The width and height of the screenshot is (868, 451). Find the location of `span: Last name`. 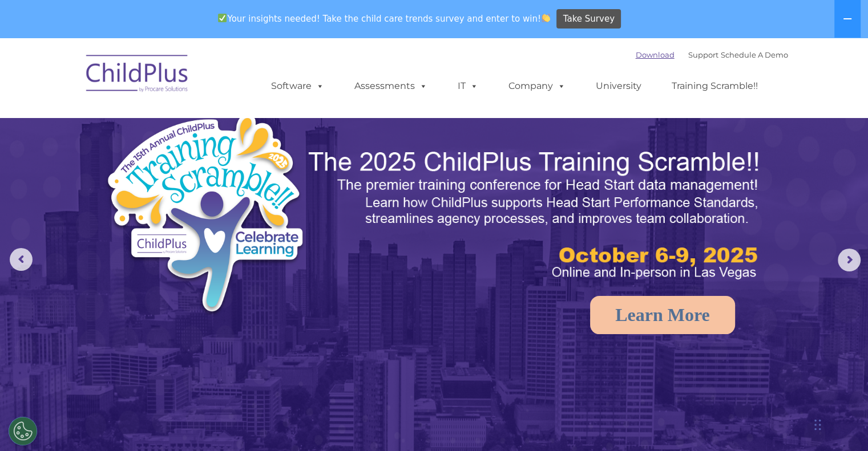

span: Last name is located at coordinates (175, 80).